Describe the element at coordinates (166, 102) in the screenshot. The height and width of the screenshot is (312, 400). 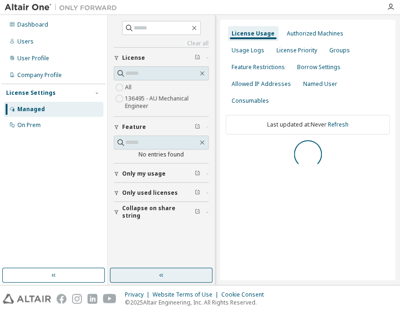
I see `label: 136495 - AU Mechanical Engineer` at that location.